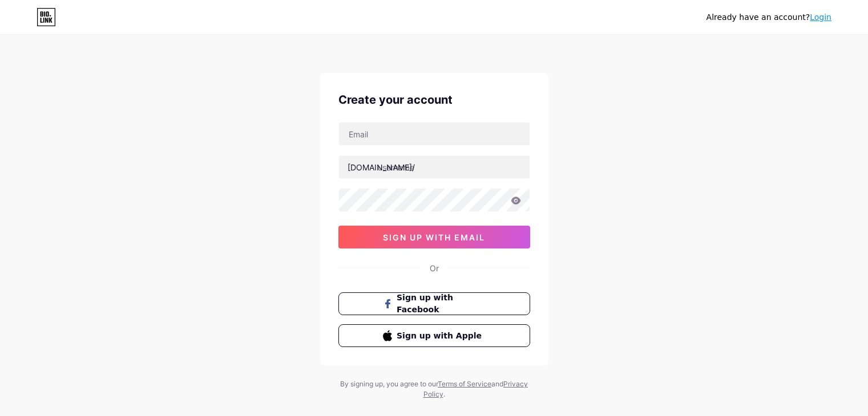  I want to click on a: Login, so click(821, 17).